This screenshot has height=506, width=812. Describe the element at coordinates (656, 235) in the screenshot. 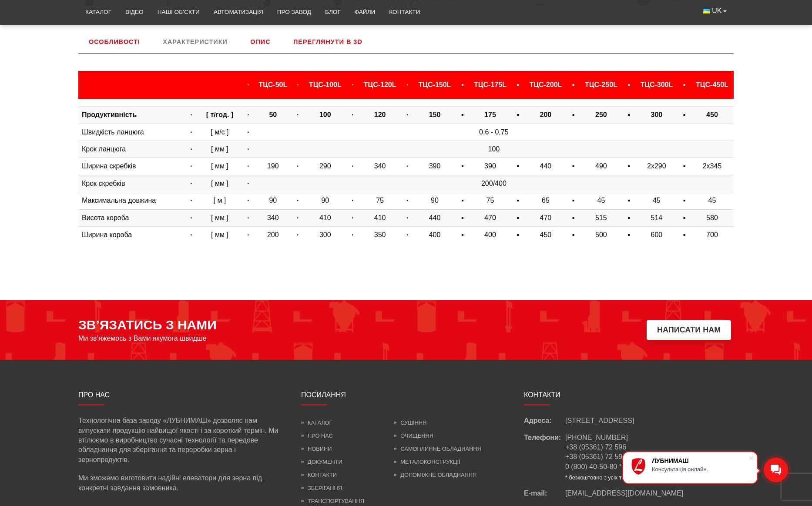

I see `td: 600` at that location.